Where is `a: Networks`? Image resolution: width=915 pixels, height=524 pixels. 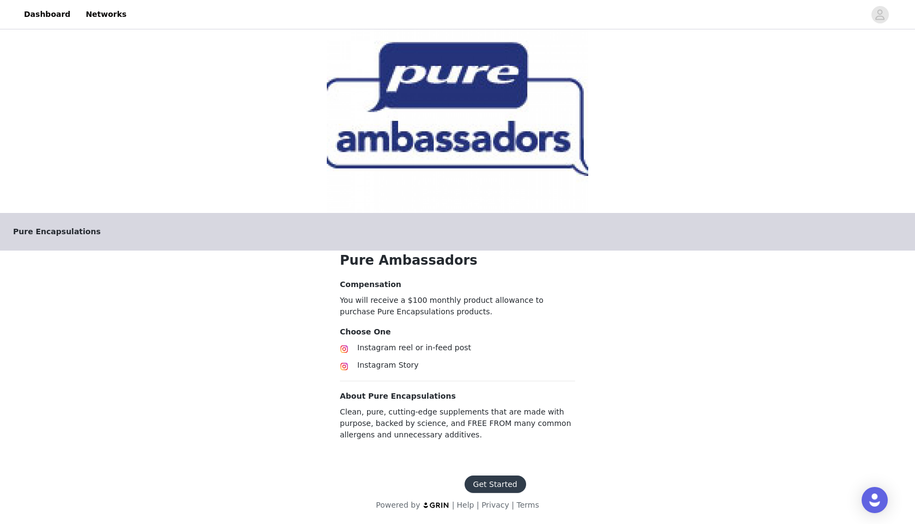 a: Networks is located at coordinates (106, 14).